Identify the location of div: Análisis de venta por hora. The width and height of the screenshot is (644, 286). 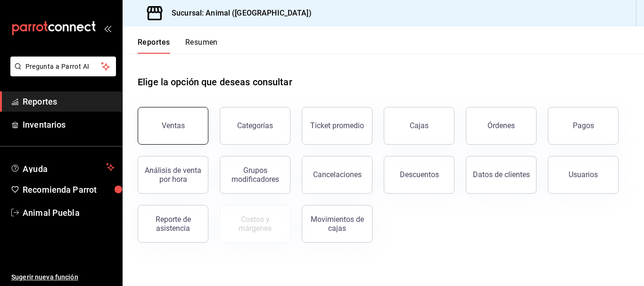
(173, 175).